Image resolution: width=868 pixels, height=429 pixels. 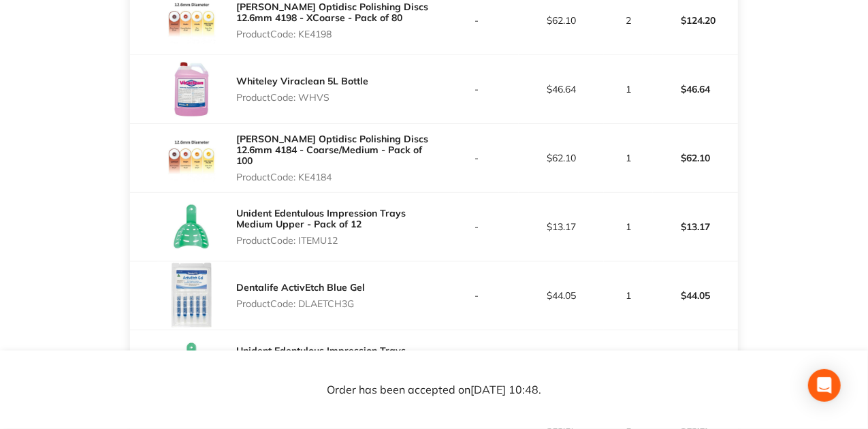 What do you see at coordinates (628, 21) in the screenshot?
I see `p: 2` at bounding box center [628, 21].